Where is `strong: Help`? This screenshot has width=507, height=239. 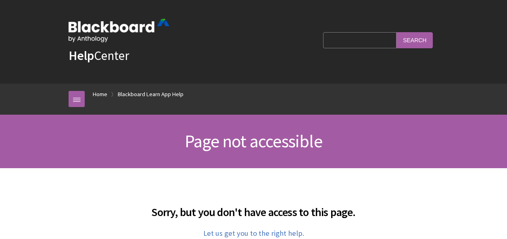 strong: Help is located at coordinates (81, 56).